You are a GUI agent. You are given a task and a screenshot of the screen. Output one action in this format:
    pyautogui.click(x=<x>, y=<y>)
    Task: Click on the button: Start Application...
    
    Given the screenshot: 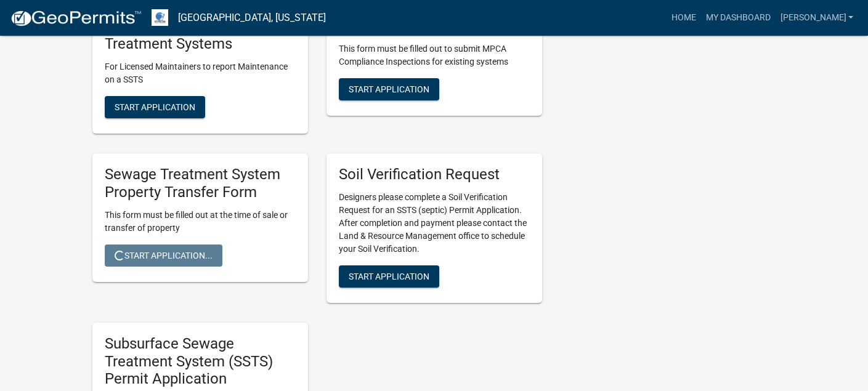 What is the action you would take?
    pyautogui.click(x=163, y=255)
    